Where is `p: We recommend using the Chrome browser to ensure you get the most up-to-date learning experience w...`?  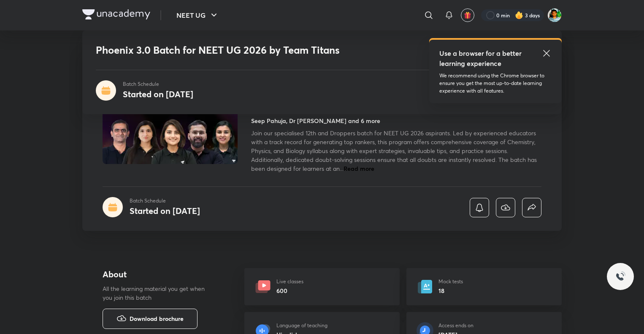
p: We recommend using the Chrome browser to ensure you get the most up-to-date learning experience w... is located at coordinates (495, 83).